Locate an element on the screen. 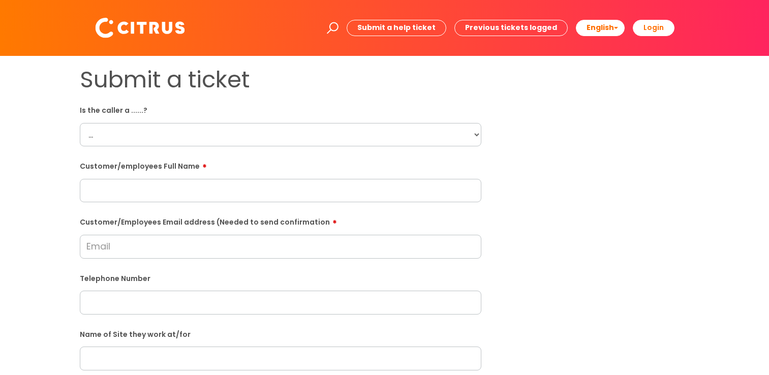 The width and height of the screenshot is (769, 375). input: Email is located at coordinates (280, 246).